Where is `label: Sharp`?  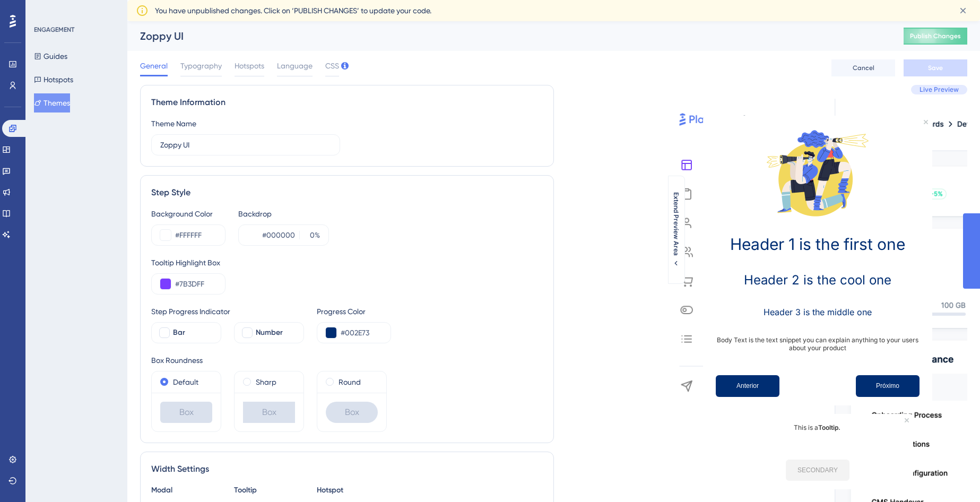
label: Sharp is located at coordinates (266, 382).